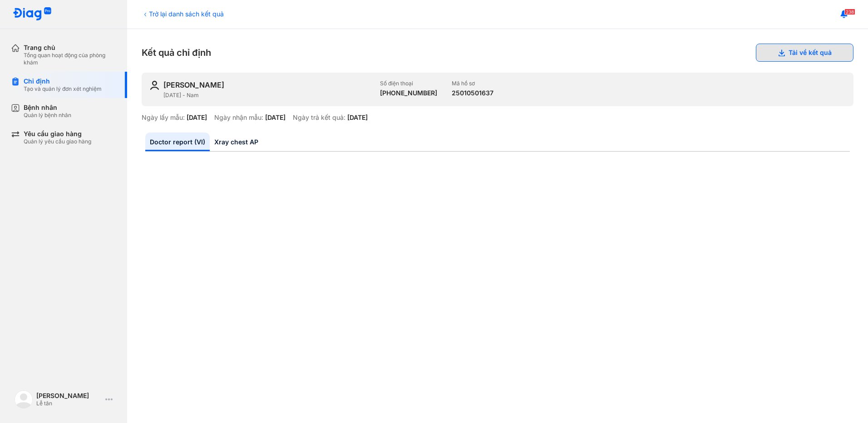 This screenshot has width=868, height=423. What do you see at coordinates (163, 117) in the screenshot?
I see `div: Ngày lấy mẫu:` at bounding box center [163, 117].